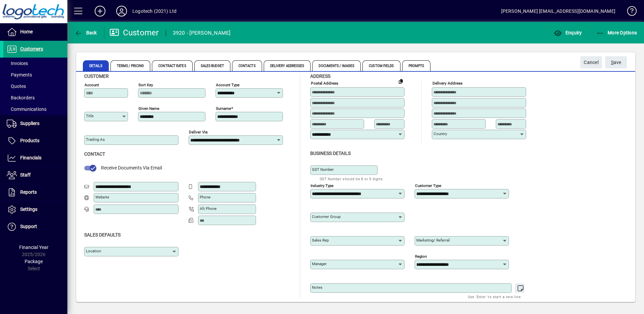 The width and height of the screenshot is (644, 314). I want to click on mat-label: Alt Phone, so click(208, 209).